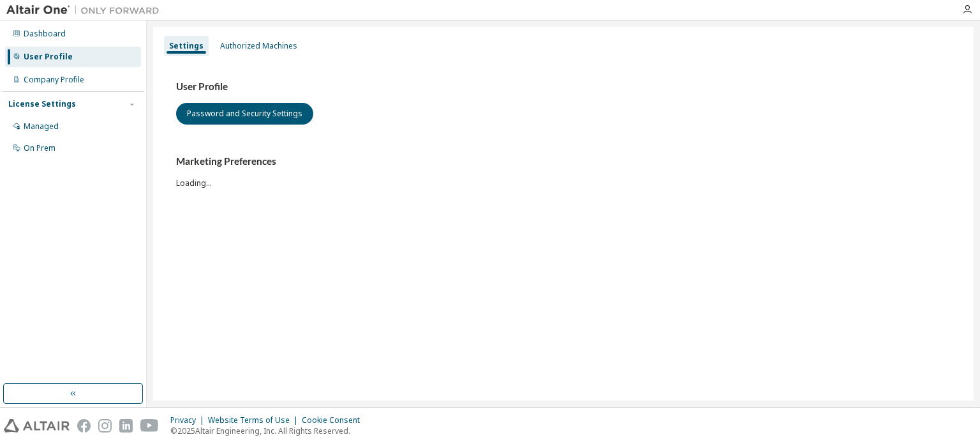  What do you see at coordinates (255, 420) in the screenshot?
I see `div: Website Terms of Use` at bounding box center [255, 420].